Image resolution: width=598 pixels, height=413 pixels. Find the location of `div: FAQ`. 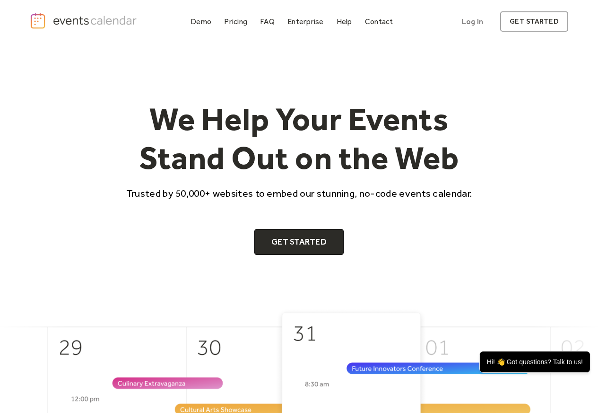

div: FAQ is located at coordinates (267, 21).